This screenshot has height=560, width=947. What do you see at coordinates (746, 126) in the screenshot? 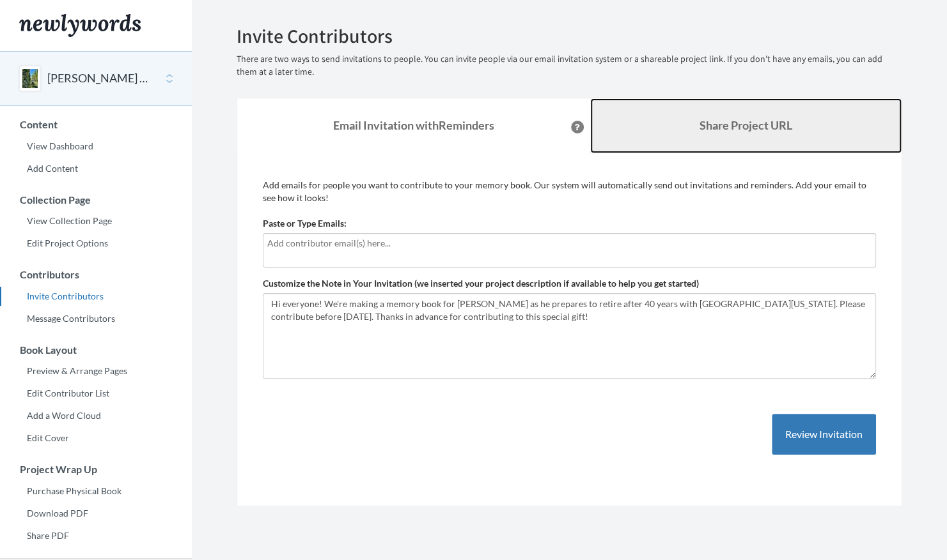
I see `b: Share Project URL` at bounding box center [746, 126].